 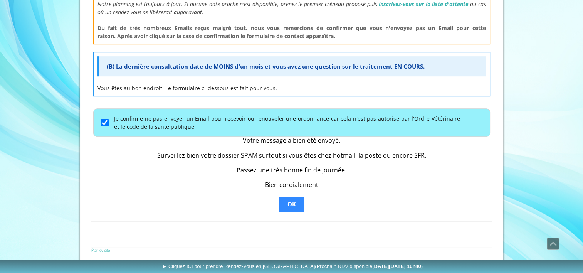 I want to click on div: Surveillez bien votre dossier SPAM surtout si vous êtes chez hotmail, la poste ou encore SFR., so click(x=292, y=155).